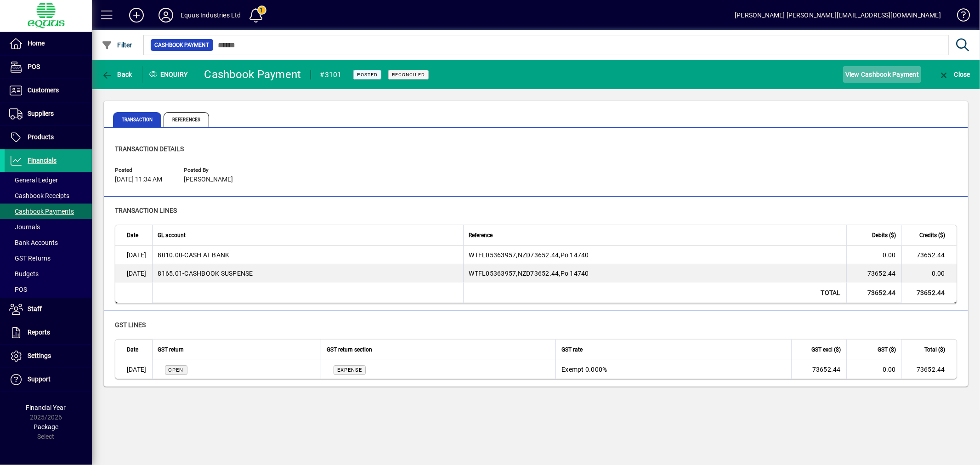  Describe the element at coordinates (39, 356) in the screenshot. I see `span: Settings` at that location.